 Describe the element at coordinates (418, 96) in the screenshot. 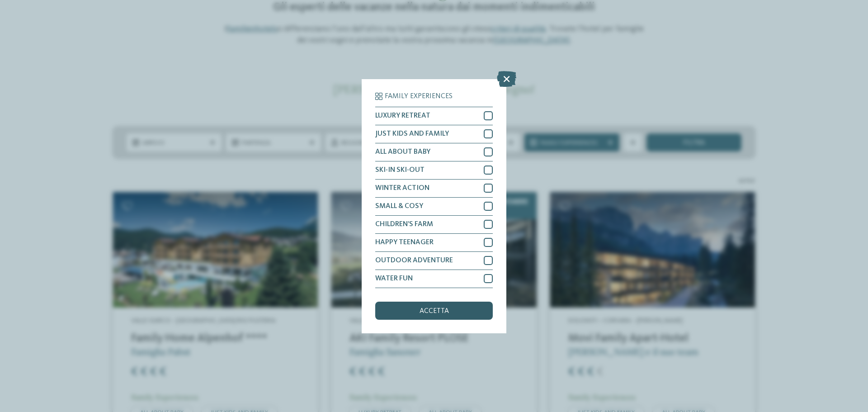

I see `span: Family Experiences` at that location.